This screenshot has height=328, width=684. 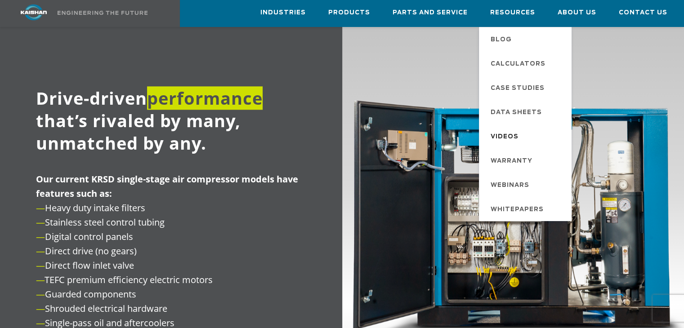 I want to click on a: Contact Us, so click(x=643, y=13).